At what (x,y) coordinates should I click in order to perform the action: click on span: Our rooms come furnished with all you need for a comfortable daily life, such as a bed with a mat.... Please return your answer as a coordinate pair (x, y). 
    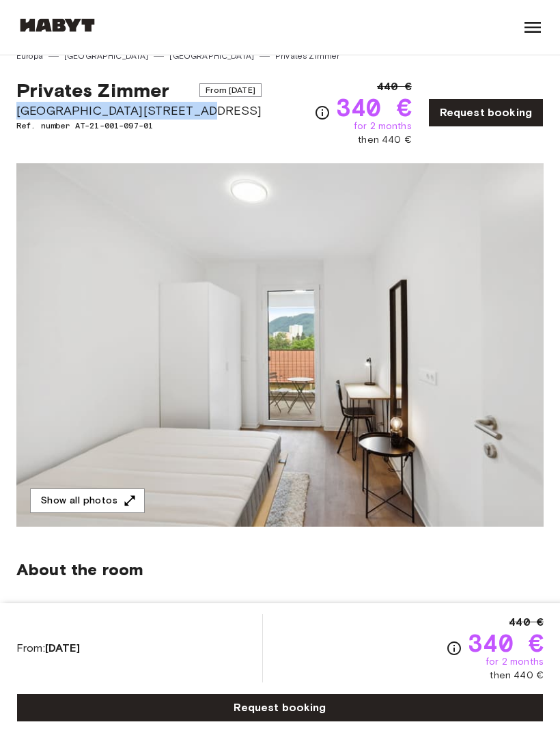
    Looking at the image, I should click on (280, 624).